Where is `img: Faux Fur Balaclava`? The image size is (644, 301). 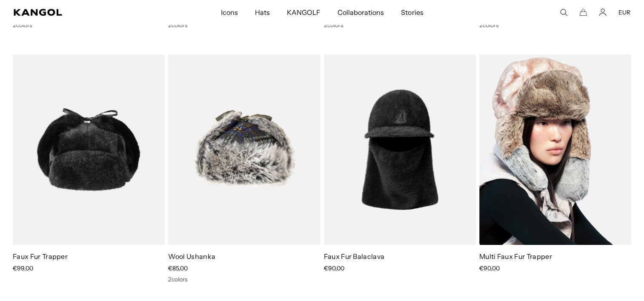
img: Faux Fur Balaclava is located at coordinates (399, 150).